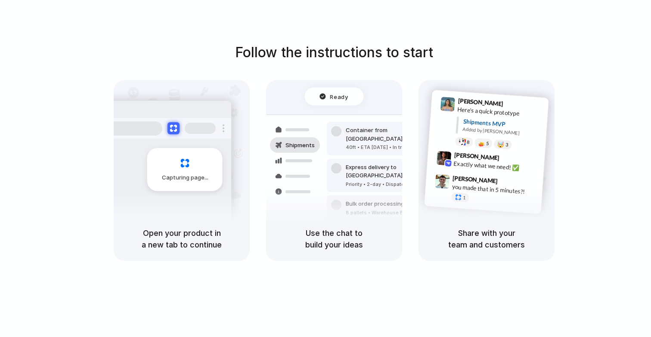  I want to click on span: 8, so click(468, 142).